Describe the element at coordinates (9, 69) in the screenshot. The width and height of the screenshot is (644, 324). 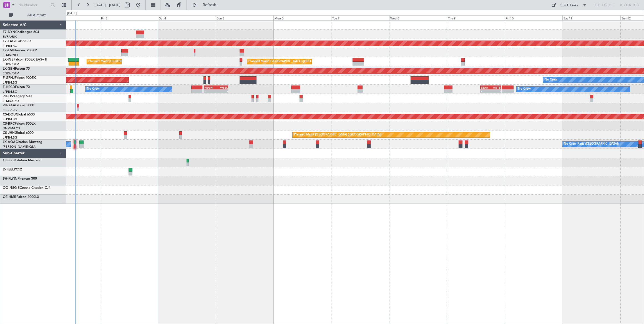
I see `span: LX-GBH` at that location.